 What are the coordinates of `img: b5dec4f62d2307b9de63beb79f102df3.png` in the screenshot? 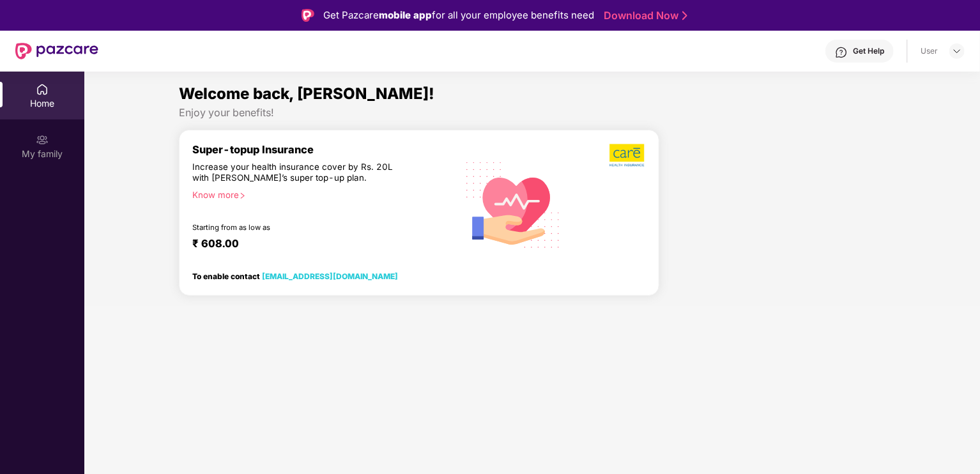 It's located at (627, 155).